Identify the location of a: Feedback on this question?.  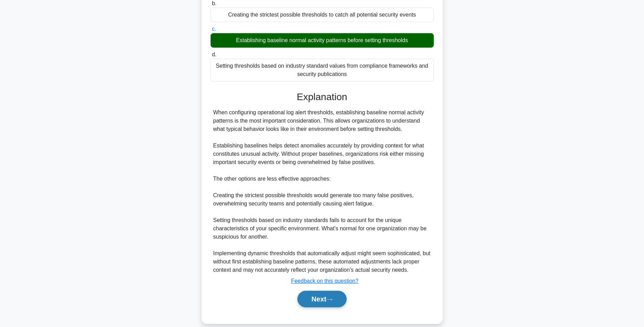
(325, 280).